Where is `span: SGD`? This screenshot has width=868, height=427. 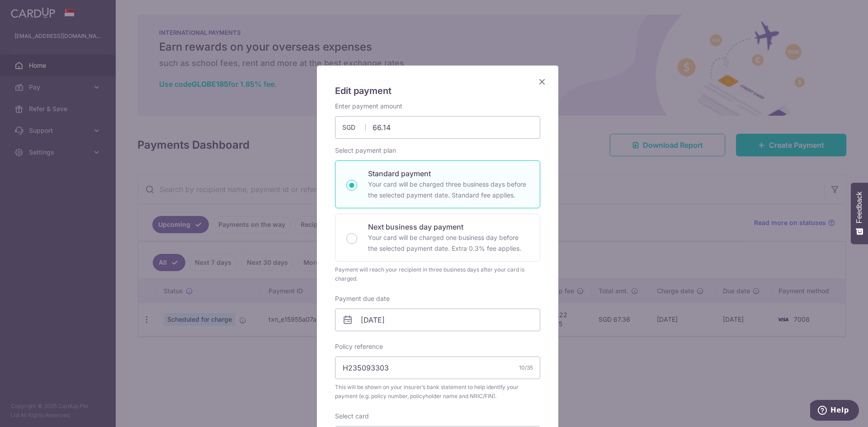
span: SGD is located at coordinates (354, 128).